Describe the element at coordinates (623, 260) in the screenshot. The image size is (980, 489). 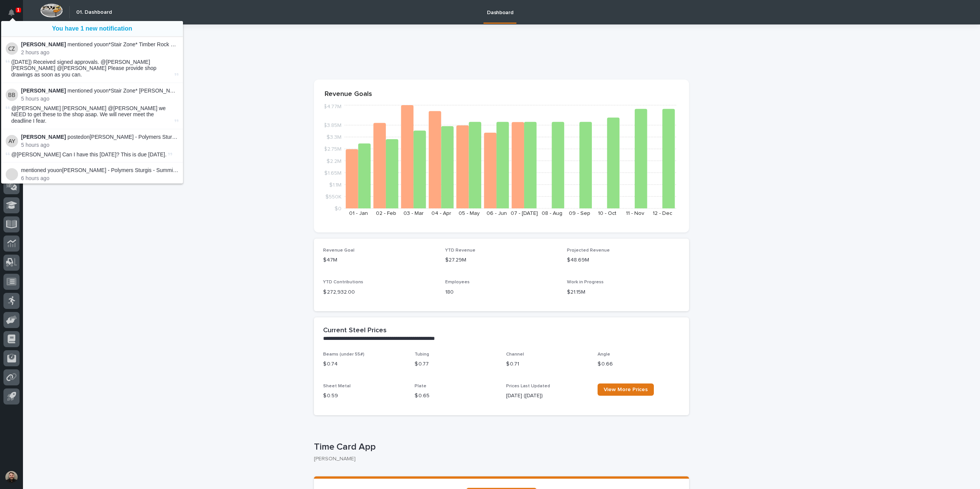
I see `p: $48.69M` at that location.